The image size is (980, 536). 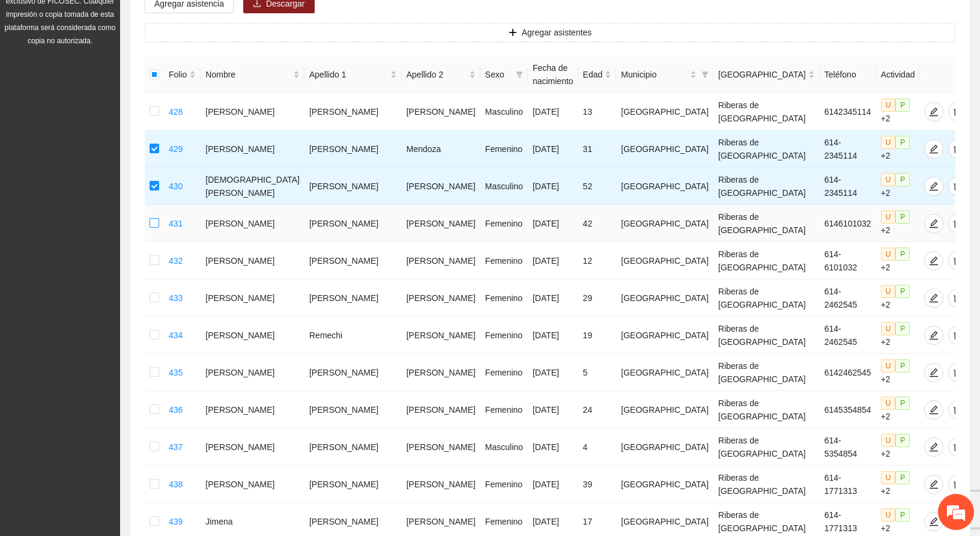 I want to click on span: Folio, so click(x=178, y=74).